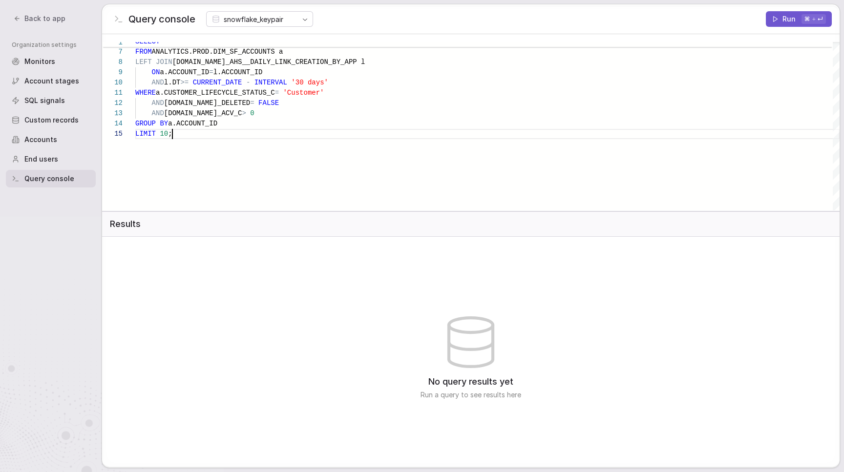  Describe the element at coordinates (112, 42) in the screenshot. I see `span: 1` at that location.